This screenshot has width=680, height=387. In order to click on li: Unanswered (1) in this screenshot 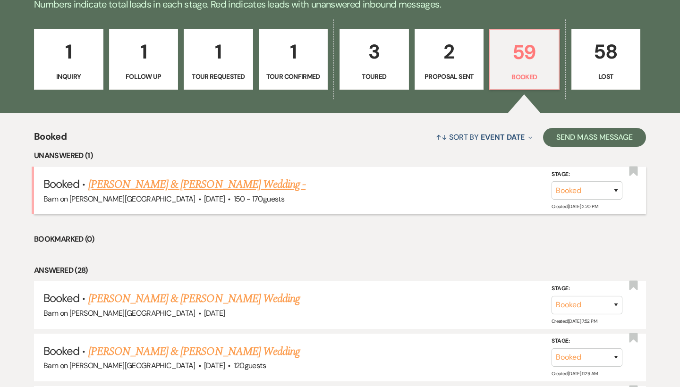, I will do `click(340, 156)`.